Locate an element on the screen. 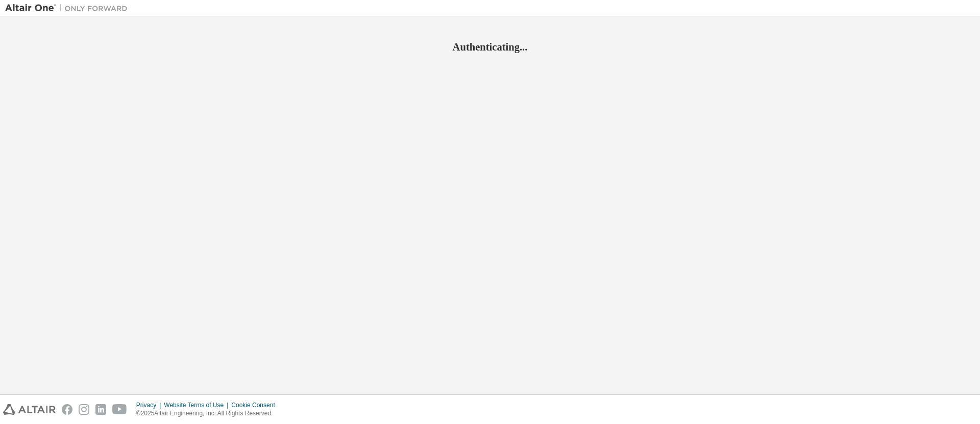  p: © 2025 Altair Engineering, Inc. All Rights Reserved. is located at coordinates (209, 414).